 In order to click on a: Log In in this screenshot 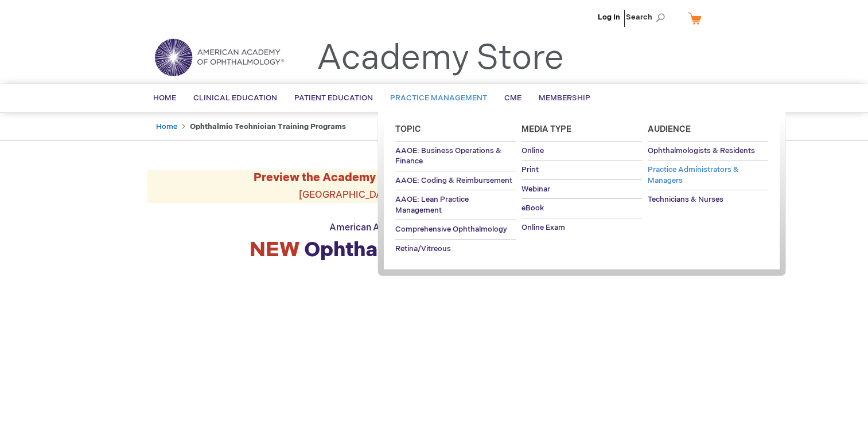, I will do `click(609, 17)`.